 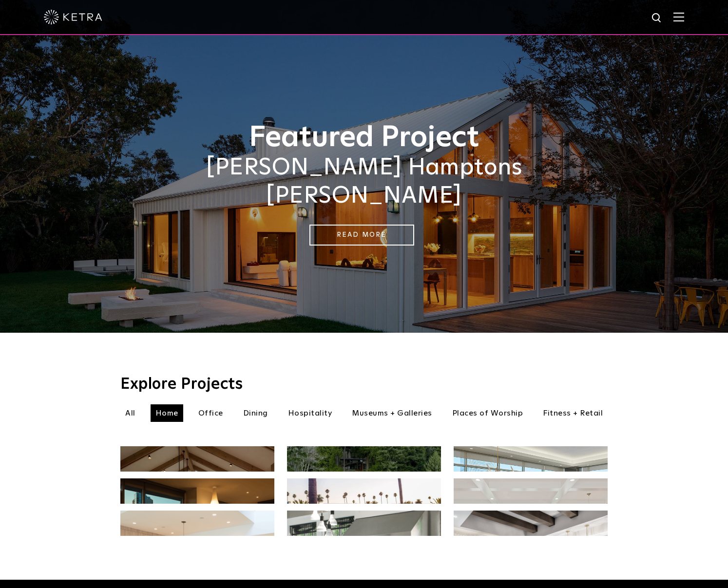 What do you see at coordinates (362, 235) in the screenshot?
I see `a: Read More` at bounding box center [362, 235].